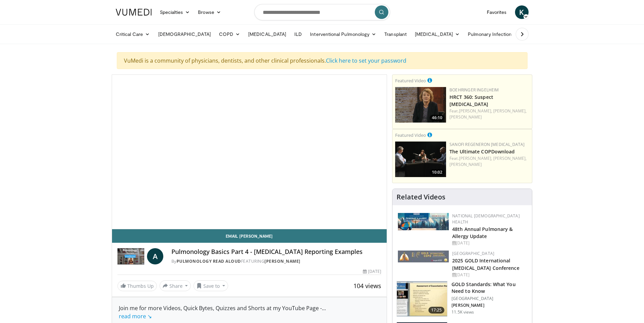  What do you see at coordinates (421, 160) in the screenshot?
I see `img: 5a5e9f8f-baed-4a36-9fe2-4d00eabc5e31.png.150x105_q85_crop-smart_upscale.png` at bounding box center [421, 160].